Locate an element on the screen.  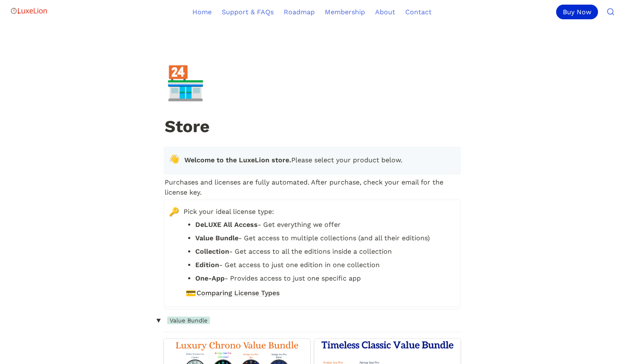
a: 💳Comparing License Types is located at coordinates (319, 293).